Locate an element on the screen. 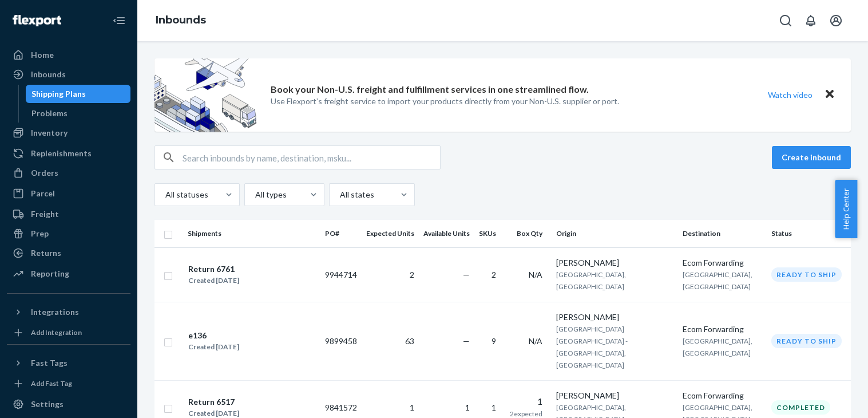  th: PO# is located at coordinates (341, 234).